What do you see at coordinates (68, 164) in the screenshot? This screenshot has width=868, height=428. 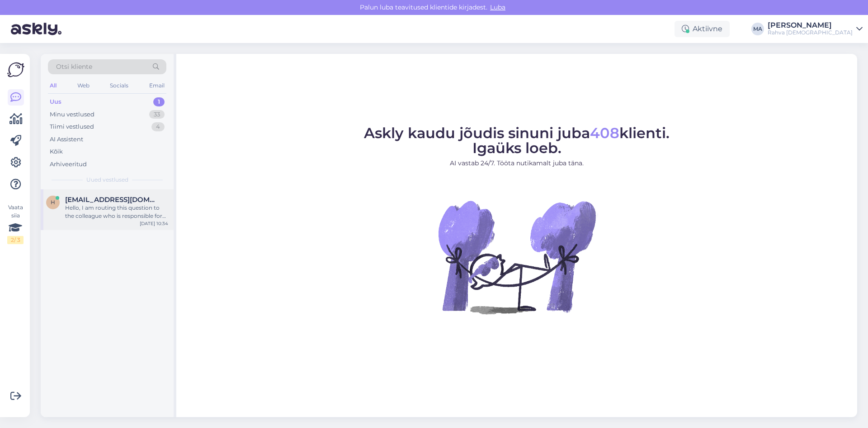 I see `div: Arhiveeritud` at bounding box center [68, 164].